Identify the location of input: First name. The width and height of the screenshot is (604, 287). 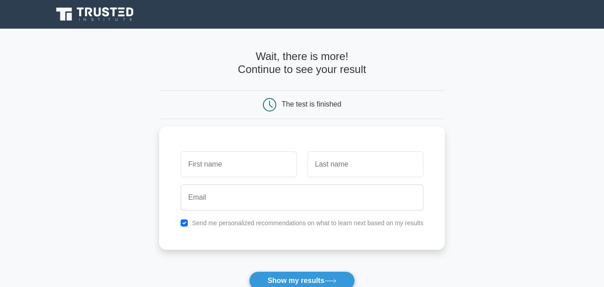
(238, 164).